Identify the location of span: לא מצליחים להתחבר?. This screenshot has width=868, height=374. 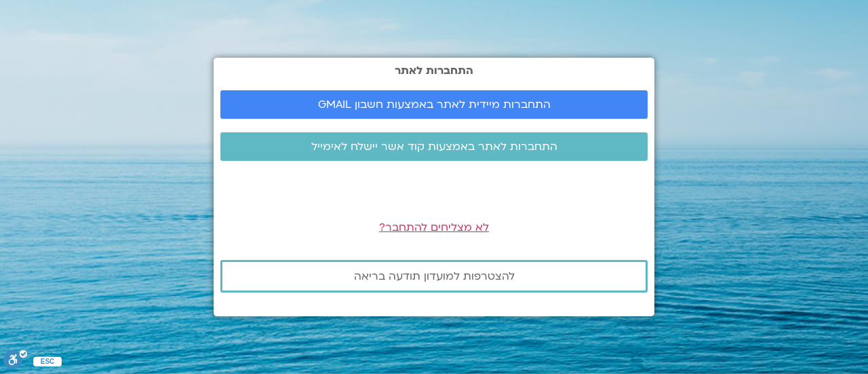
(434, 227).